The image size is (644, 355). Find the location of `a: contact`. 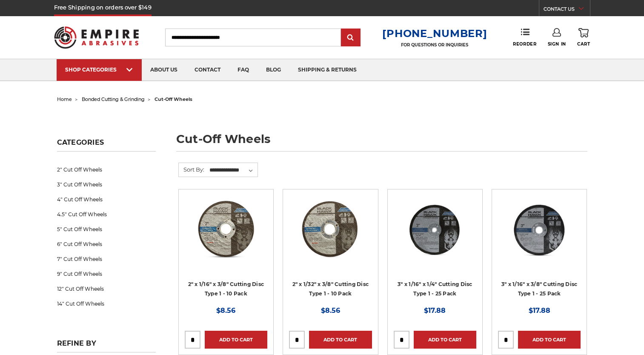

a: contact is located at coordinates (207, 70).